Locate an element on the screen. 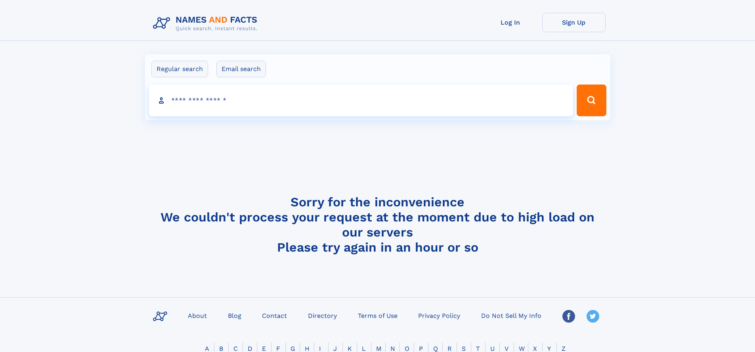 The width and height of the screenshot is (755, 352). label: Regular search is located at coordinates (180, 69).